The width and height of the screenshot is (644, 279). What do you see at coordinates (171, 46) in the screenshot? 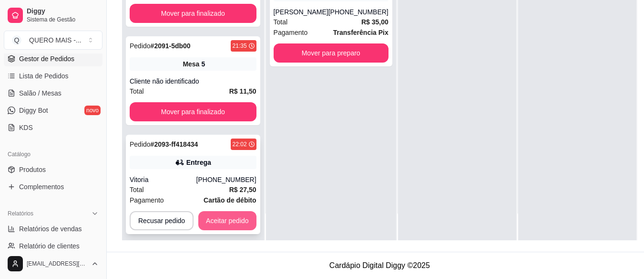
I see `strong: # 2091-5db00` at bounding box center [171, 46].